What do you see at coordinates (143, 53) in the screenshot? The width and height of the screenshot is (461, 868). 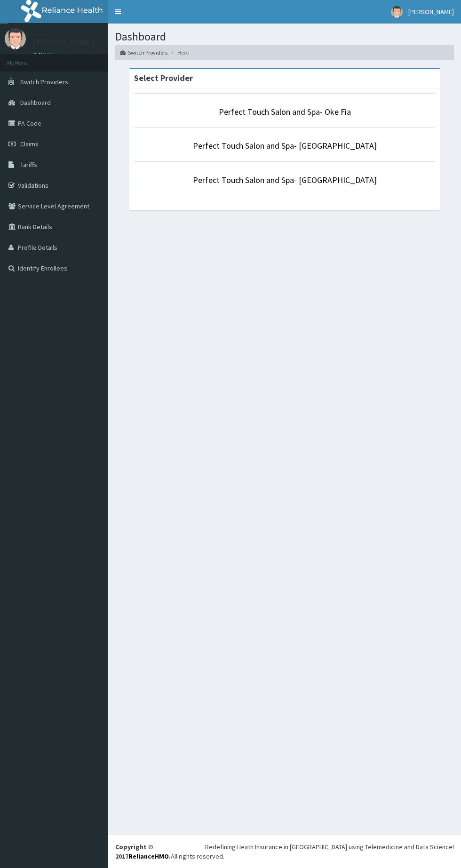 I see `a: Switch Providers` at bounding box center [143, 53].